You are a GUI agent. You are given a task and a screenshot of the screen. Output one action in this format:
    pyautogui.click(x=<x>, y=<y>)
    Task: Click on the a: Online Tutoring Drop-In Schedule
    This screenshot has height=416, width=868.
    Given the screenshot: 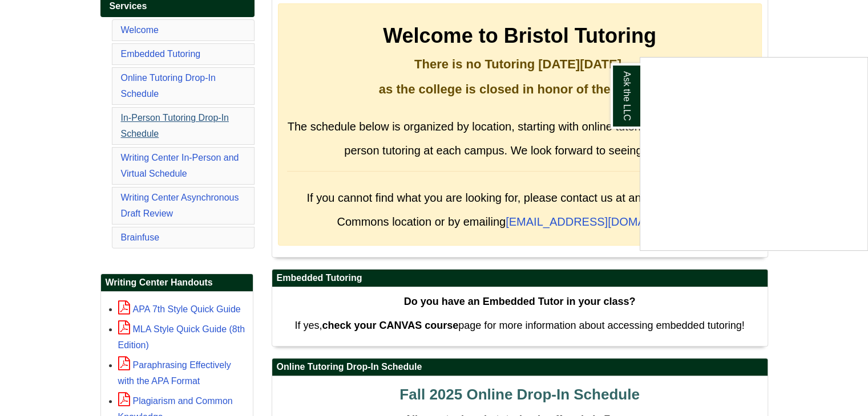 What is the action you would take?
    pyautogui.click(x=168, y=85)
    